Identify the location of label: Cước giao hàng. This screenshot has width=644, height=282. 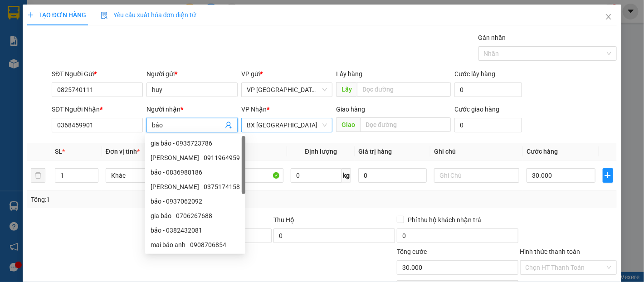
(477, 109).